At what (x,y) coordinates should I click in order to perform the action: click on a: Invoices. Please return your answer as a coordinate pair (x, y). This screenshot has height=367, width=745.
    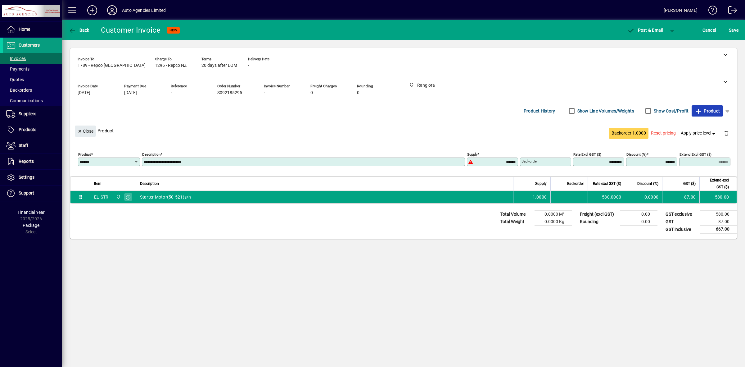
    Looking at the image, I should click on (33, 58).